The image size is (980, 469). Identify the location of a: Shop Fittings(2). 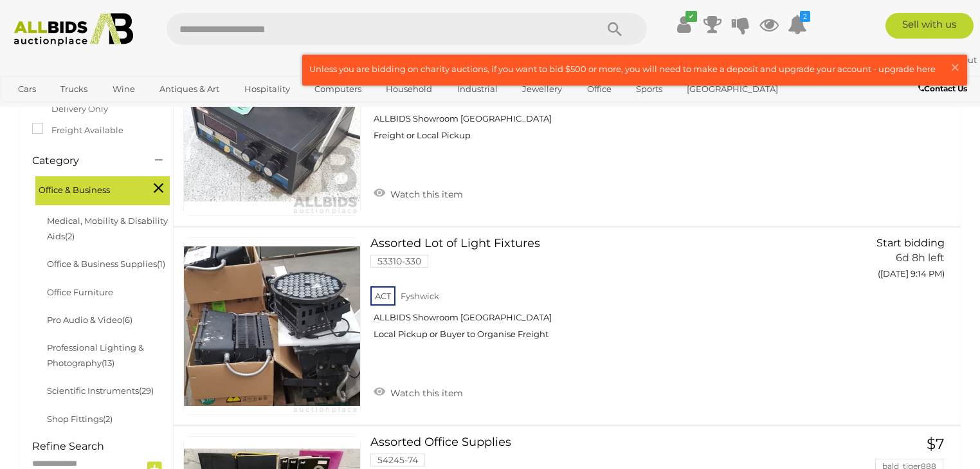
(79, 418).